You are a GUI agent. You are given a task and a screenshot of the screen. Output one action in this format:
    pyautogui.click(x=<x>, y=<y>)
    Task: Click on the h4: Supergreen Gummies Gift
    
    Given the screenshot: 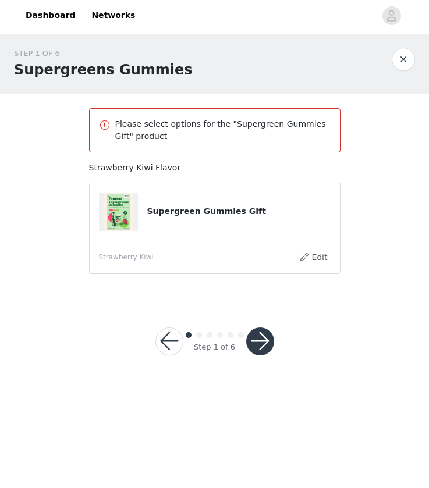 What is the action you would take?
    pyautogui.click(x=238, y=211)
    